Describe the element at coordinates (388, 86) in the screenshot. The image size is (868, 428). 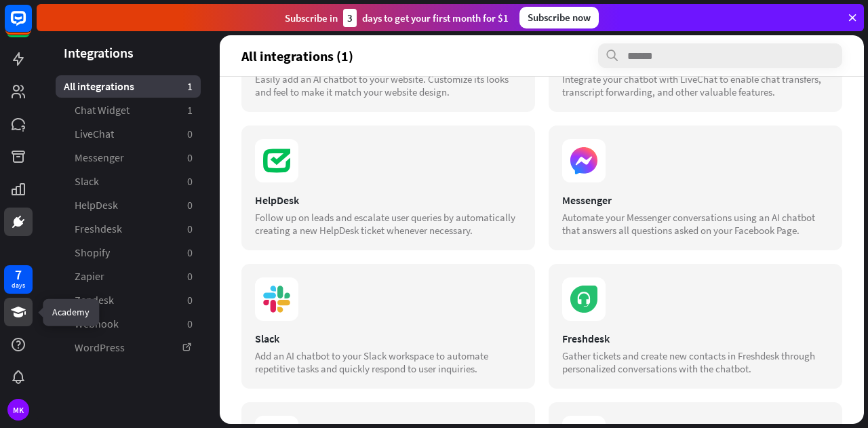
I see `div: Easily add an AI chatbot to your website. Customize its looks and feel to make it match your webs...` at that location.